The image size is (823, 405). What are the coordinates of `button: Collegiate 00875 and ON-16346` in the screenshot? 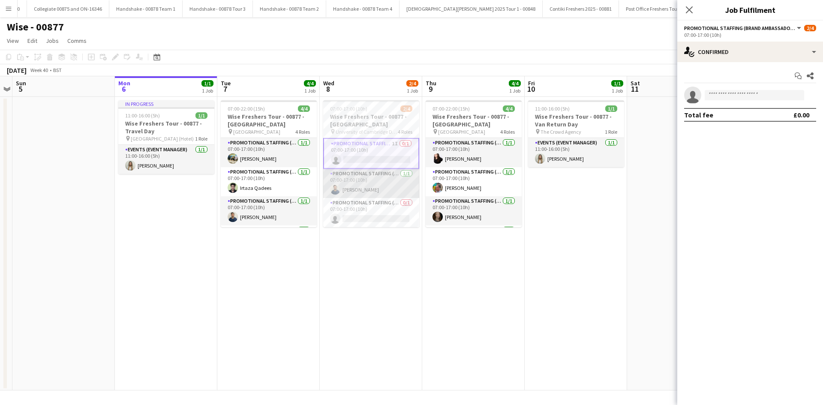 It's located at (68, 9).